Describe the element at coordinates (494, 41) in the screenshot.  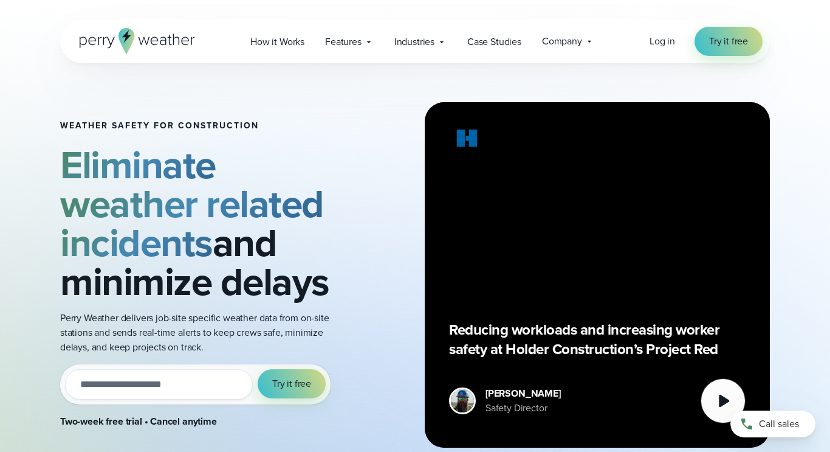
I see `a: Case Studies` at that location.